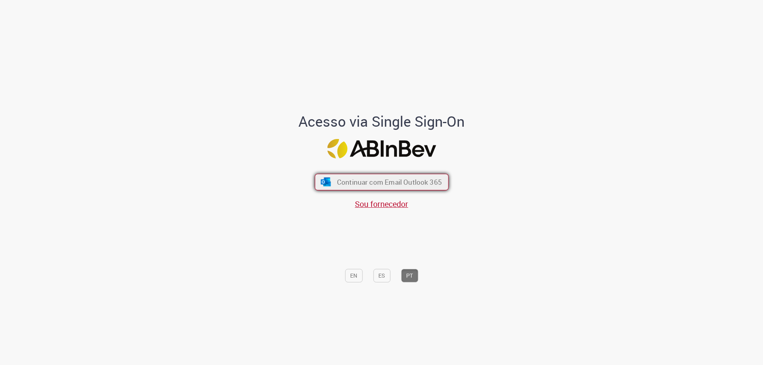 Image resolution: width=763 pixels, height=365 pixels. I want to click on a: Sou fornecedor, so click(381, 204).